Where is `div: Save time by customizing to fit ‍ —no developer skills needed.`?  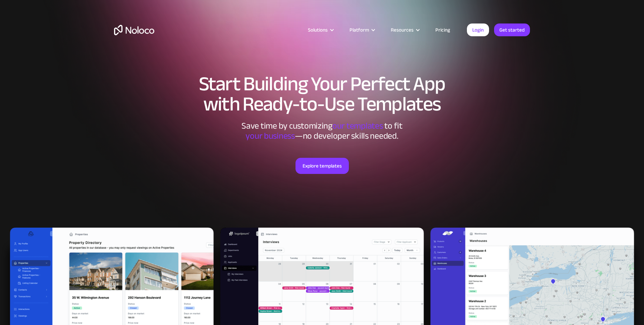
div: Save time by customizing to fit ‍ —no developer skills needed. is located at coordinates (322, 131).